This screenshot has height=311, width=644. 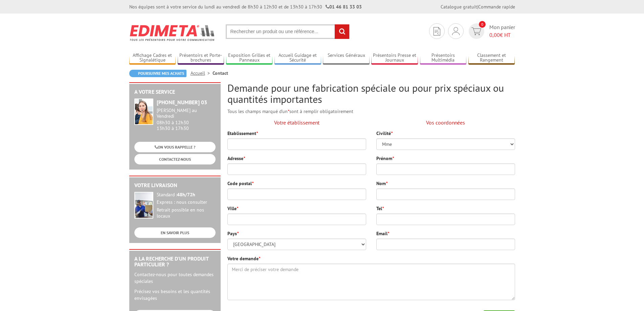 I want to click on a: Accueil Guidage et Sécurité, so click(x=298, y=57).